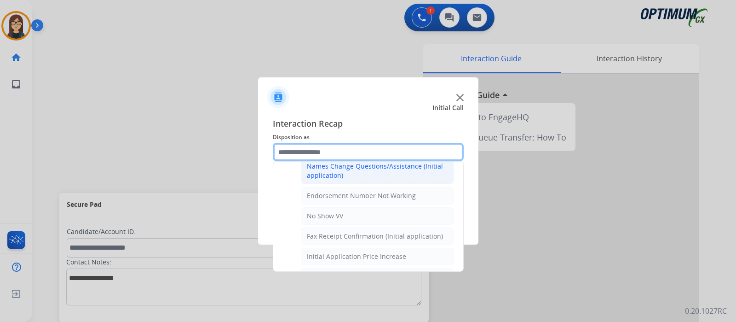 The height and width of the screenshot is (322, 736). What do you see at coordinates (448, 108) in the screenshot?
I see `span: Initial Call` at bounding box center [448, 108].